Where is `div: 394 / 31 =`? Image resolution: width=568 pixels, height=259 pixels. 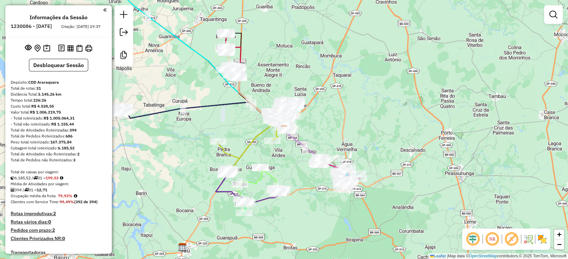 div: 394 / 31 = is located at coordinates (59, 190).